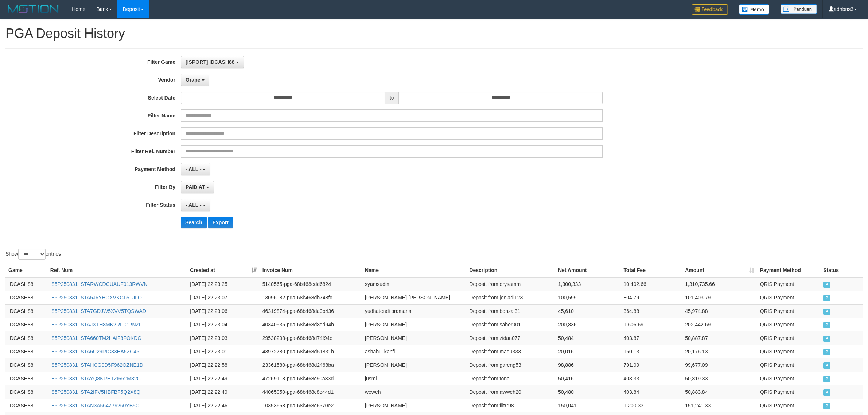  Describe the element at coordinates (414, 311) in the screenshot. I see `td: yudhatendi pramana` at that location.